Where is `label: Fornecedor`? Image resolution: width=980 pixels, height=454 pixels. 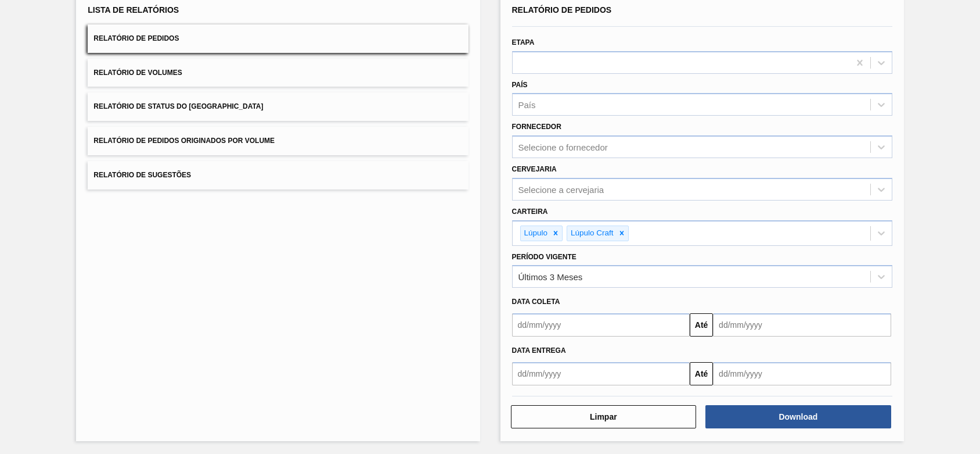 label: Fornecedor is located at coordinates (537, 127).